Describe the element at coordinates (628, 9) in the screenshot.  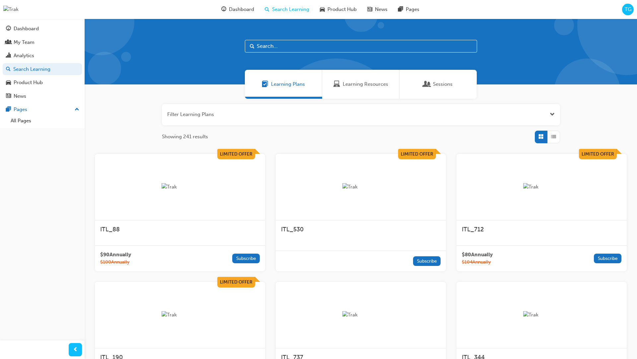
I see `button: TG` at that location.